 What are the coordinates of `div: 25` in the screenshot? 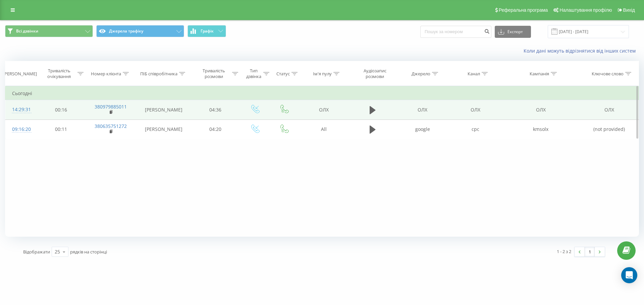 It's located at (58, 252).